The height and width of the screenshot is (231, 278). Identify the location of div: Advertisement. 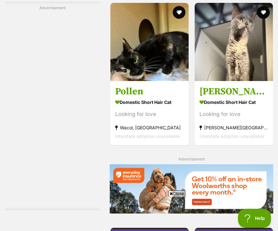
(52, 106).